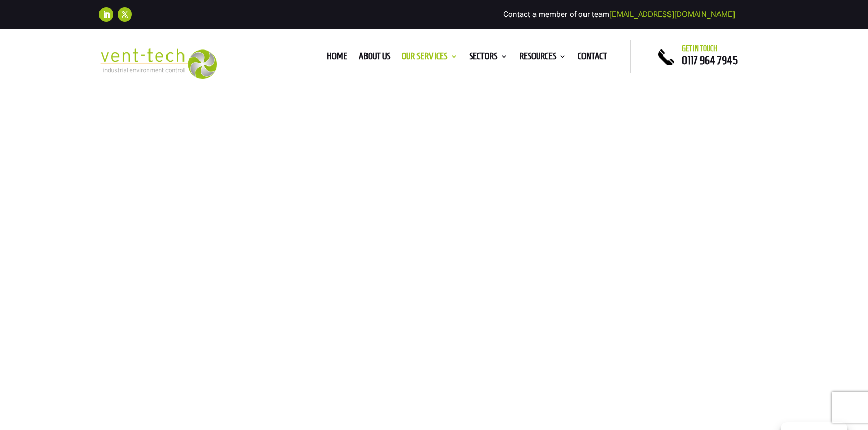  I want to click on span: 0117 964 7945, so click(709, 60).